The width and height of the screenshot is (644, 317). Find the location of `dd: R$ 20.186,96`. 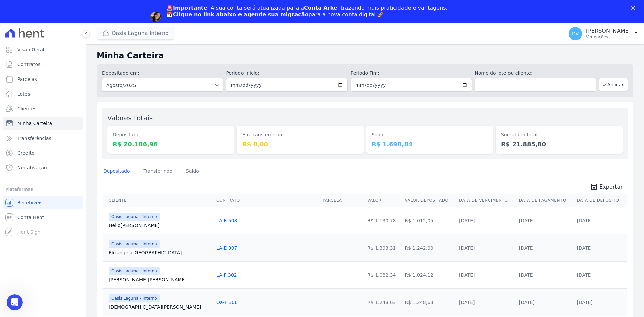

dd: R$ 20.186,96 is located at coordinates (171, 144).